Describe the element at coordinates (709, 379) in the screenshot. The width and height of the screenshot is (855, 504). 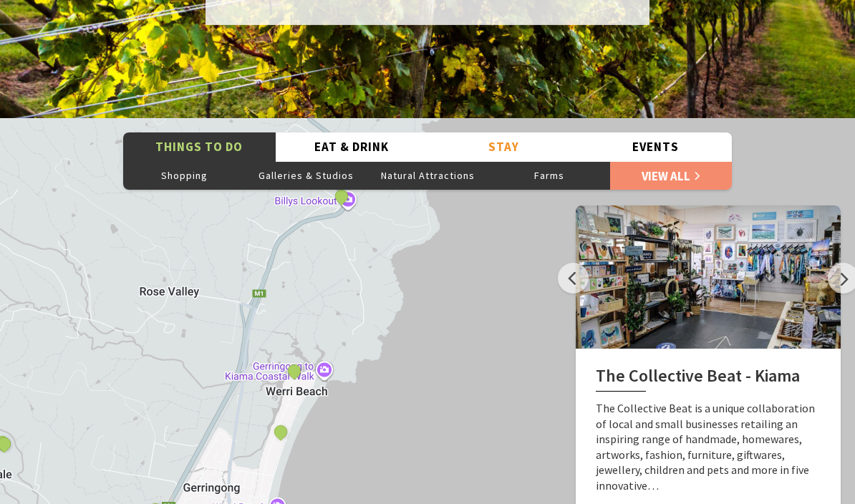
I see `h2: The Collective Beat - Kiama` at that location.